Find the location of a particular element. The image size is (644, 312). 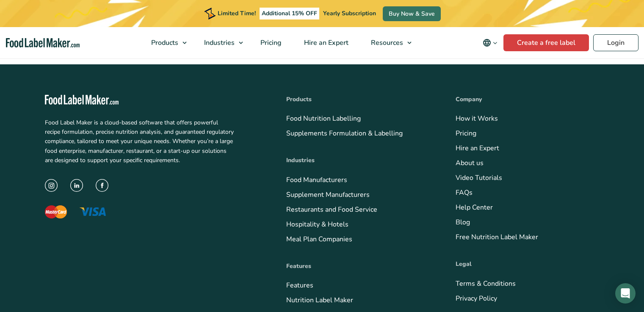

a: Food Manufacturers is located at coordinates (317, 180).